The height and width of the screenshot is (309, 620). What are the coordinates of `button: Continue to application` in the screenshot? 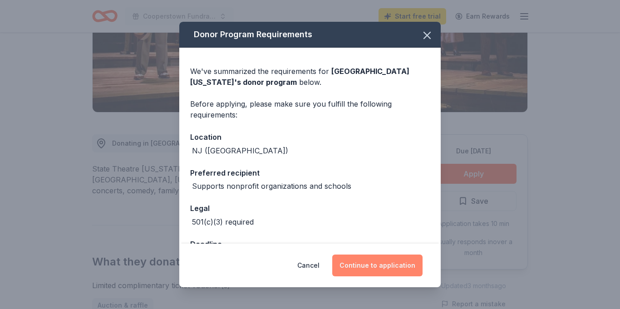 It's located at (377, 265).